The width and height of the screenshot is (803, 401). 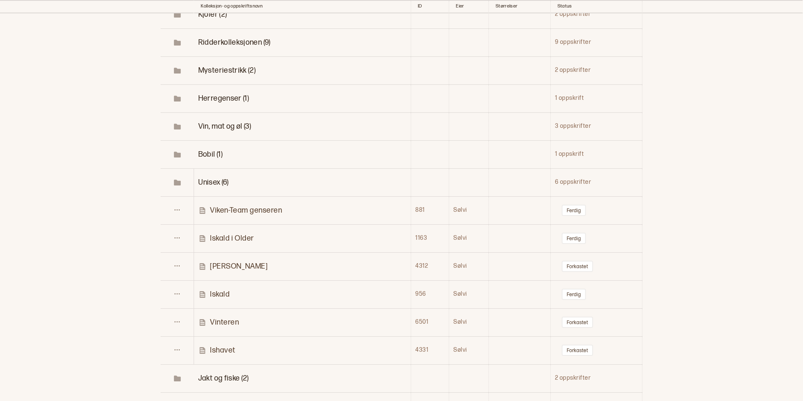 I want to click on td: 6 oppskrifter, so click(x=596, y=182).